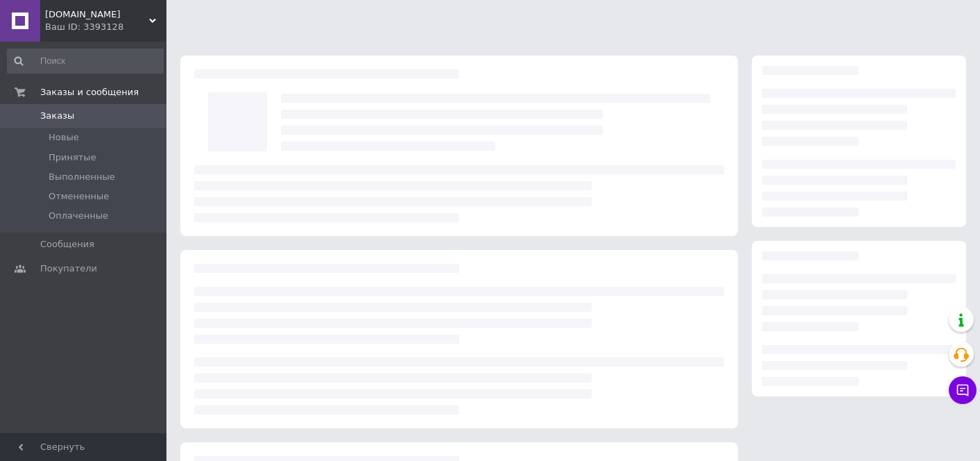  I want to click on span: Сообщения, so click(68, 244).